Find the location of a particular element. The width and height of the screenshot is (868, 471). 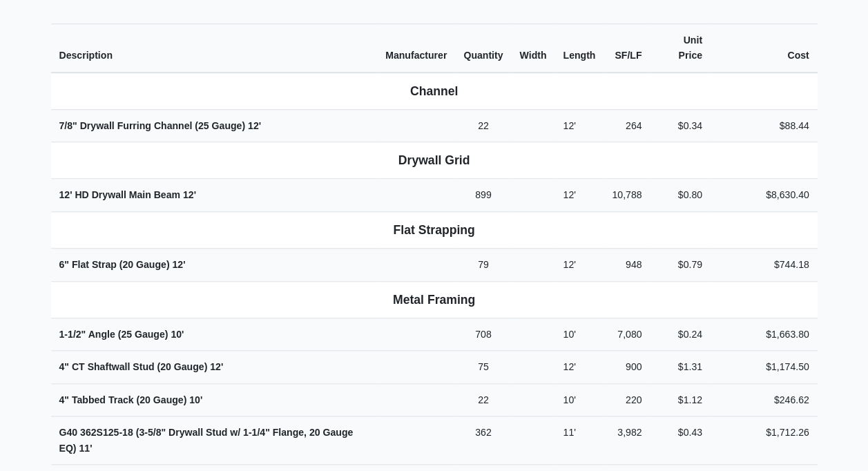

td: 7,080 is located at coordinates (626, 334).